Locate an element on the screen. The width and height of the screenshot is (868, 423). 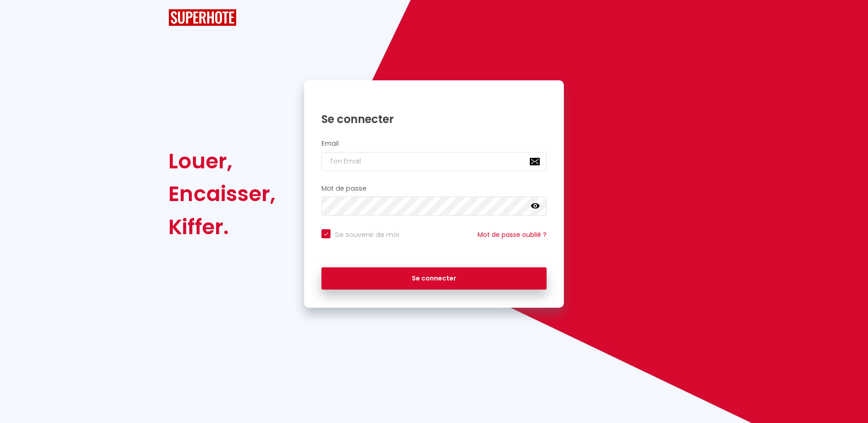
h2: Email is located at coordinates (434, 144).